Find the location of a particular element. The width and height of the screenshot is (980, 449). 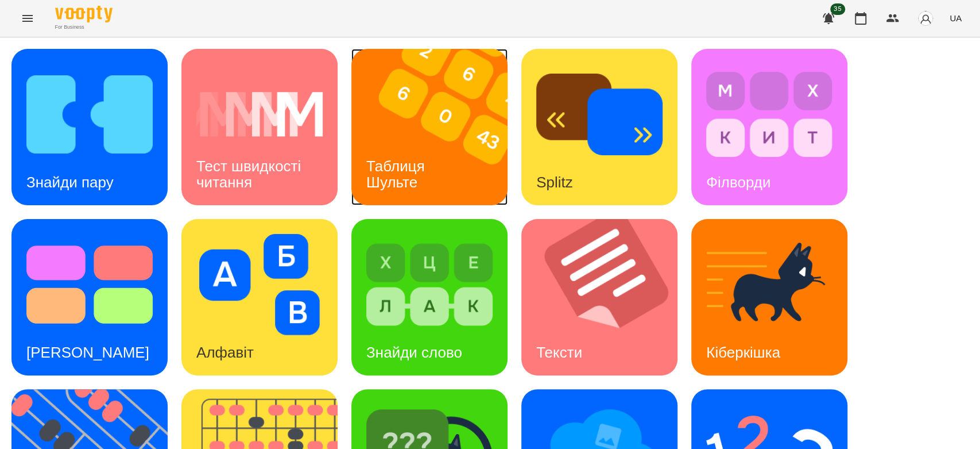

h3: Кіберкішка is located at coordinates (743, 352).